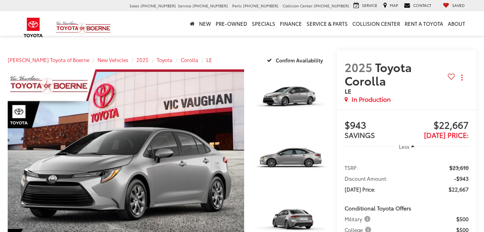 The height and width of the screenshot is (232, 484). Describe the element at coordinates (298, 5) in the screenshot. I see `span: Collision Center` at that location.